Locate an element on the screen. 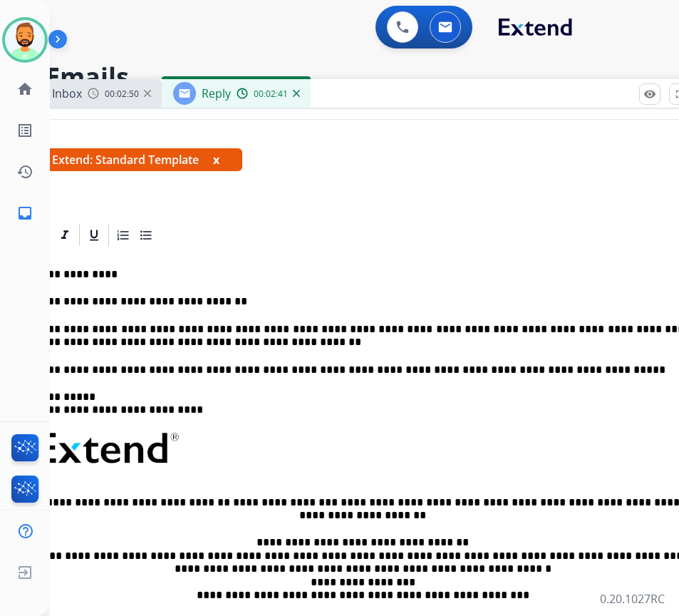 The height and width of the screenshot is (616, 679). p: 0.20.1027RC is located at coordinates (632, 598).